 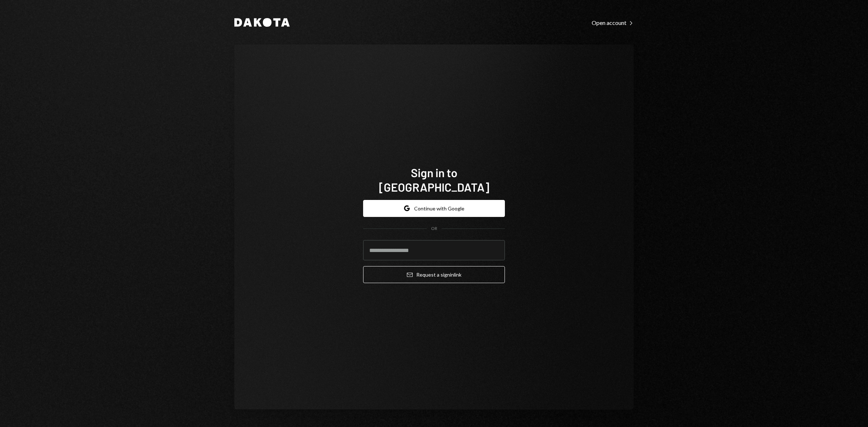 What do you see at coordinates (613, 23) in the screenshot?
I see `a: Open account` at bounding box center [613, 23].